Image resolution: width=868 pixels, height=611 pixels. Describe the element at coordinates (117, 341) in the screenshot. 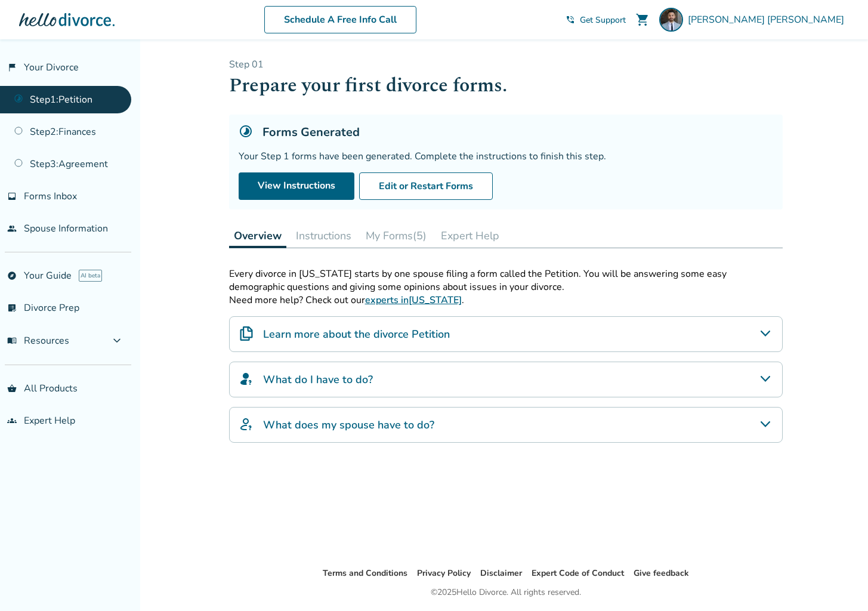

I see `span: expand_more` at that location.